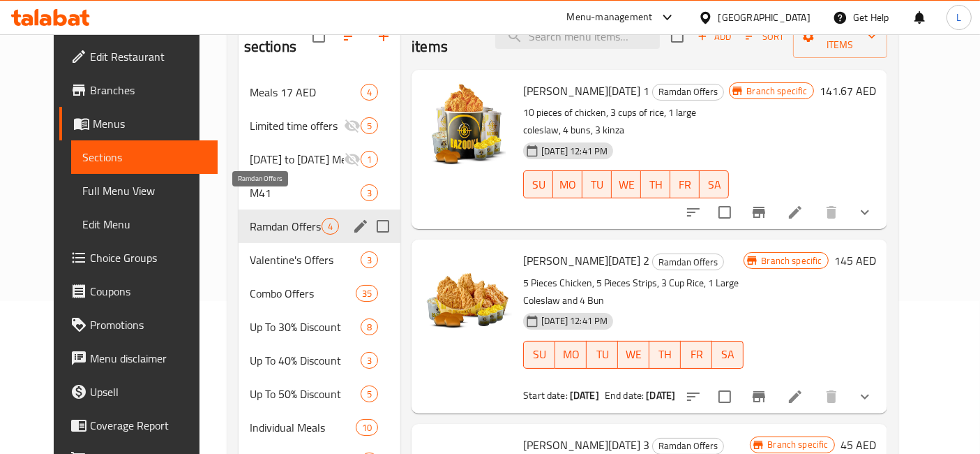 The height and width of the screenshot is (454, 980). Describe the element at coordinates (320, 92) in the screenshot. I see `div: Meals 17 AED4` at that location.